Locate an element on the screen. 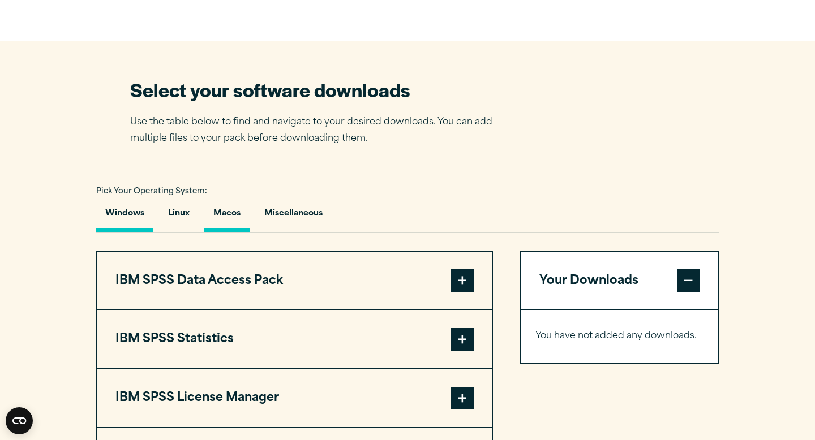  button: Your Downloads is located at coordinates (619, 281).